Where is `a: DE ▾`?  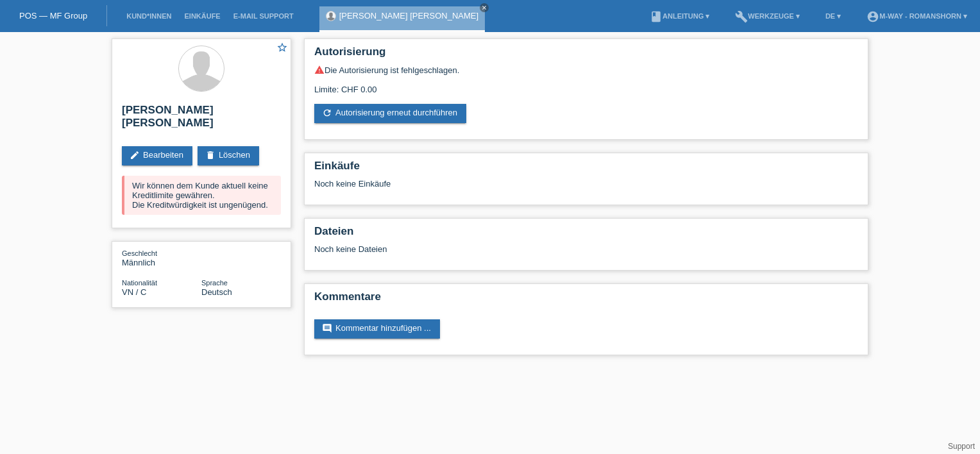 a: DE ▾ is located at coordinates (833, 16).